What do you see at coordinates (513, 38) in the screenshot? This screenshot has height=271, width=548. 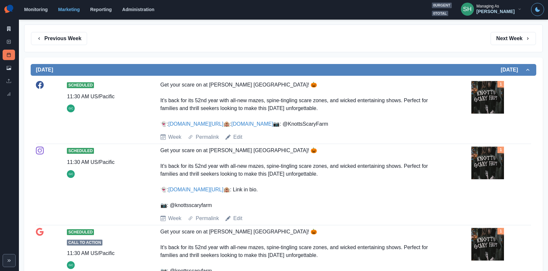 I see `button: Next Week` at bounding box center [513, 38].